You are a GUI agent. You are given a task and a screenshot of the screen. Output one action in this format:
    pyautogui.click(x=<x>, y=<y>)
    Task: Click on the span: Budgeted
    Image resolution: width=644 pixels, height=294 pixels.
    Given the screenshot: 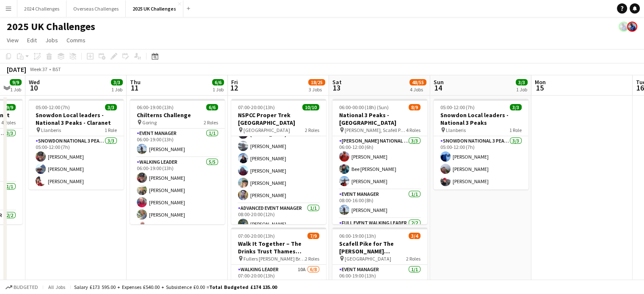 What is the action you would take?
    pyautogui.click(x=26, y=287)
    